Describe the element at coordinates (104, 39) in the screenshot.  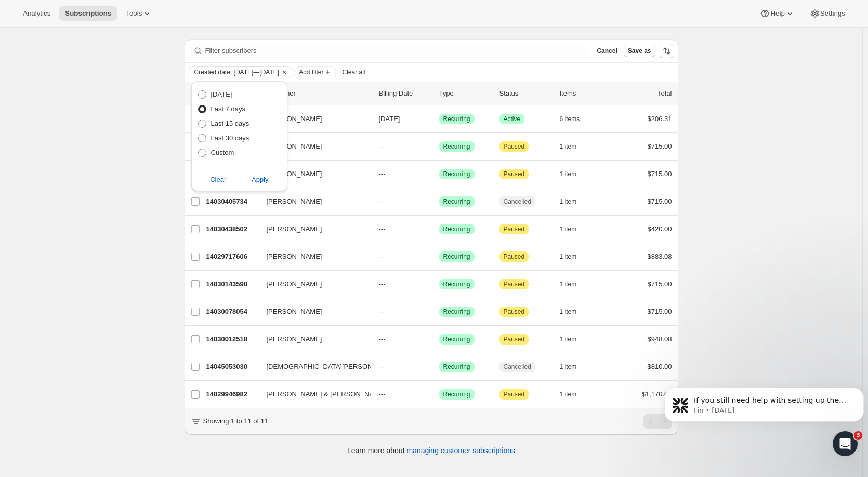
I see `div: message notification from Fin, 1d ago. If you still need help with setting up the free shipping b...` at that location.